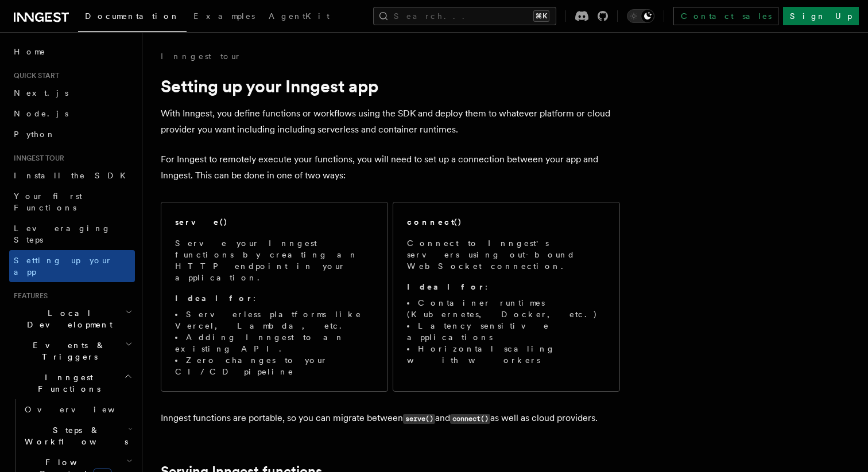 This screenshot has height=472, width=868. I want to click on h2: serve(), so click(202, 222).